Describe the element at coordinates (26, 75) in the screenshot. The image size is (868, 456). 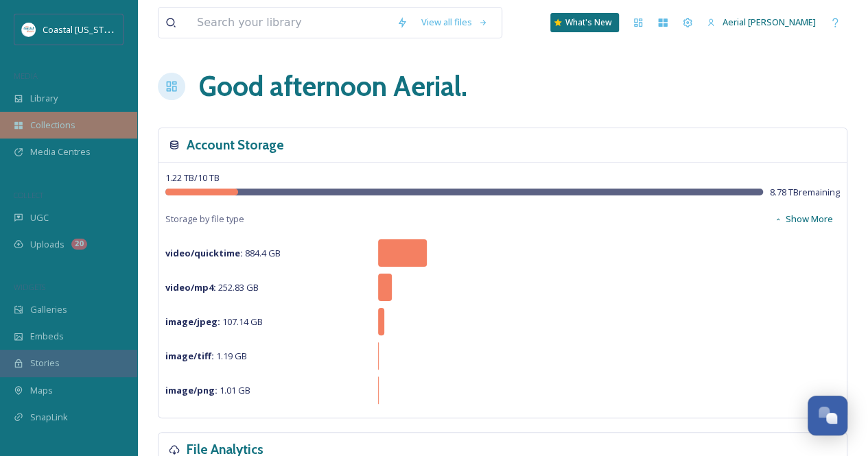
I see `span: MEDIA` at that location.